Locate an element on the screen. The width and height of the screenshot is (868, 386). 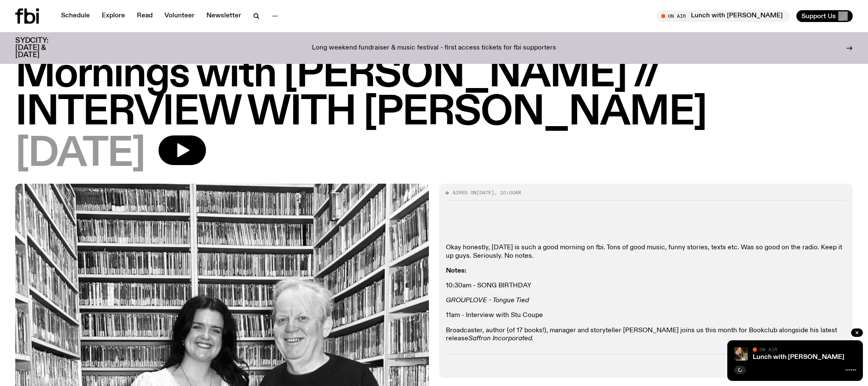
strong: Notes: is located at coordinates (456, 271).